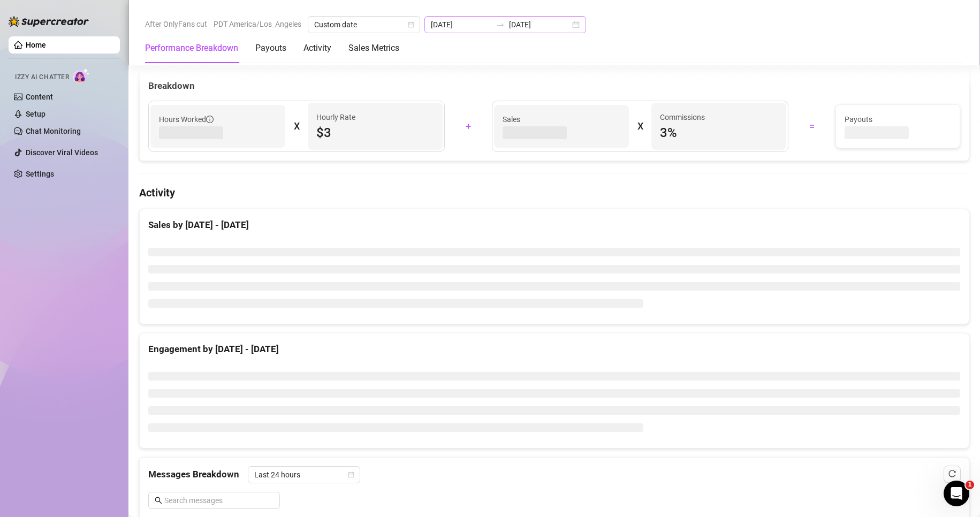  Describe the element at coordinates (317, 48) in the screenshot. I see `div: Activity` at that location.